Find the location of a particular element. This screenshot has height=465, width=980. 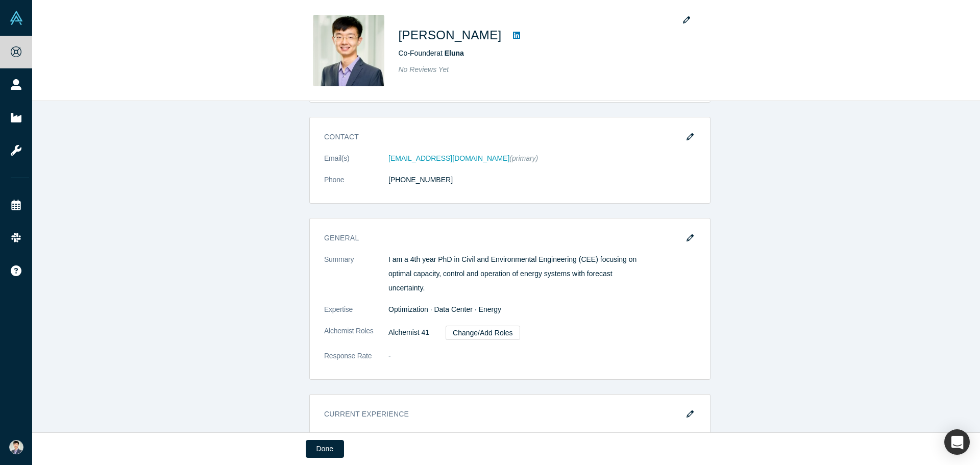

dt: Alchemist Roles is located at coordinates (356, 338).